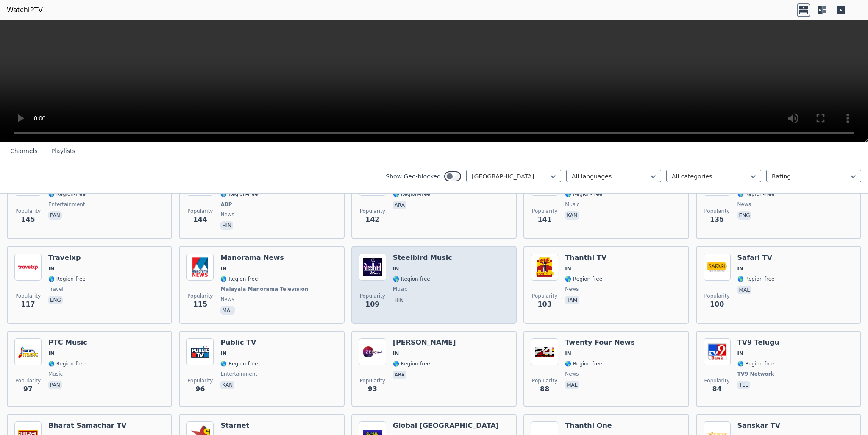  Describe the element at coordinates (372, 219) in the screenshot. I see `span: 142` at that location.